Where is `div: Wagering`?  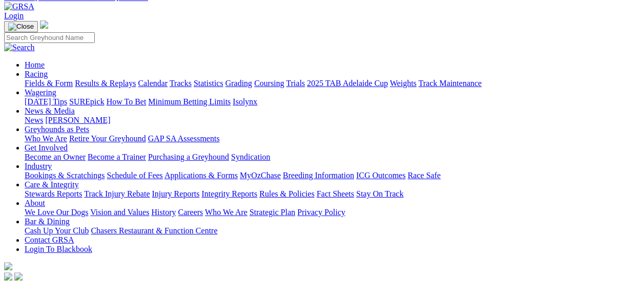 div: Wagering is located at coordinates (332, 102).